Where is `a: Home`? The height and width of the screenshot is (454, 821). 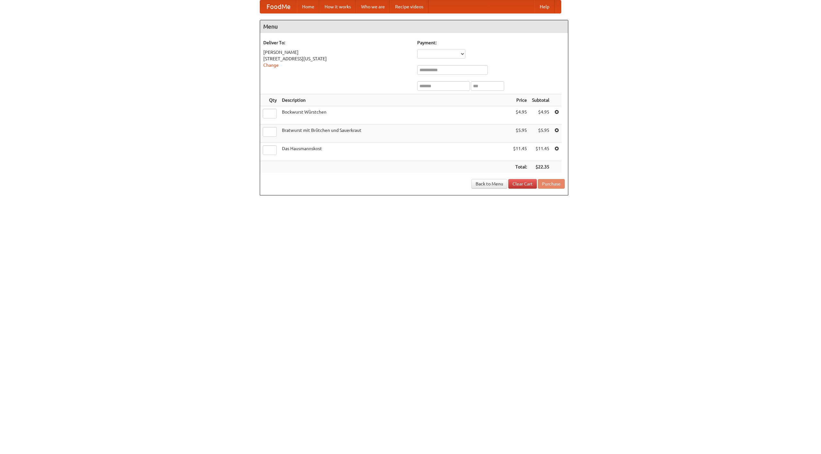
a: Home is located at coordinates (308, 7).